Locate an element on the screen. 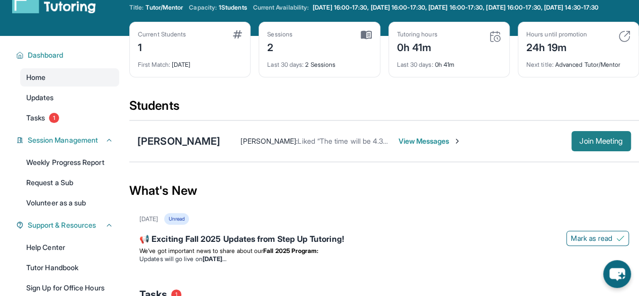  div: 2 is located at coordinates (280, 46).